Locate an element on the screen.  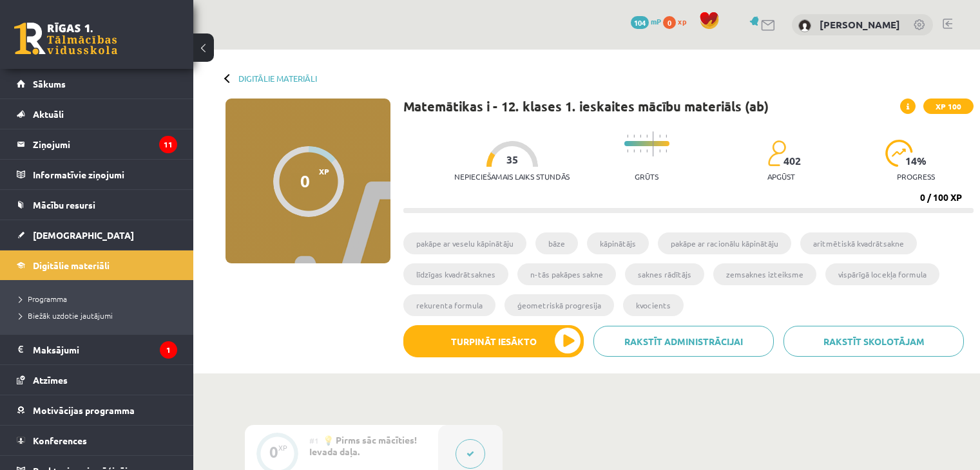
a: Mācību resursi is located at coordinates (97, 205).